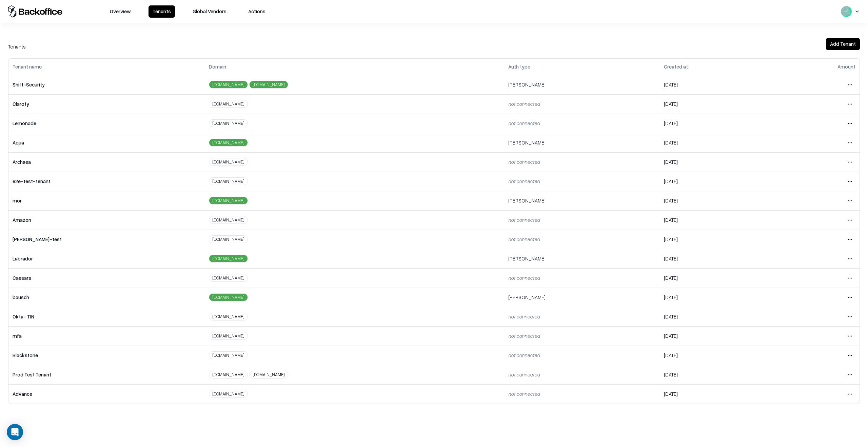 The width and height of the screenshot is (868, 447). What do you see at coordinates (843, 44) in the screenshot?
I see `button: Add Tenant` at bounding box center [843, 44].